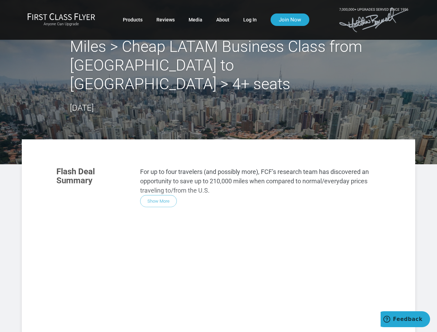 This screenshot has height=332, width=437. What do you see at coordinates (260, 181) in the screenshot?
I see `p: For up to four travelers (and possibly more), FCF’s research team has discovered an opportunity t...` at bounding box center [260, 181].